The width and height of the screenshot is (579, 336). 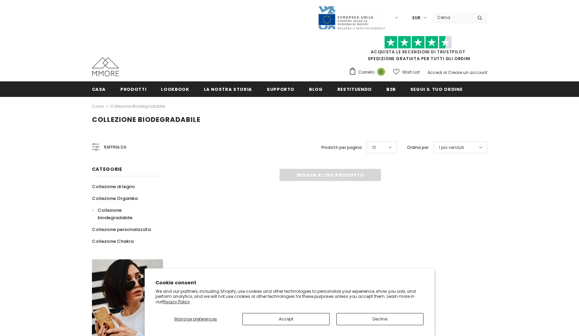 I want to click on span: Wish List, so click(x=411, y=72).